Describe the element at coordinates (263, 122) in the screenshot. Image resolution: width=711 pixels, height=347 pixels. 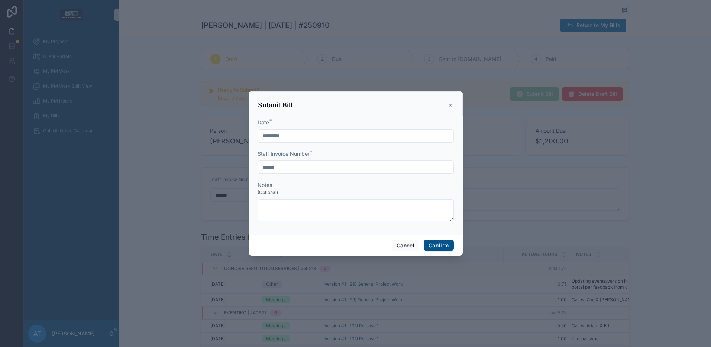
I see `span: Date` at that location.